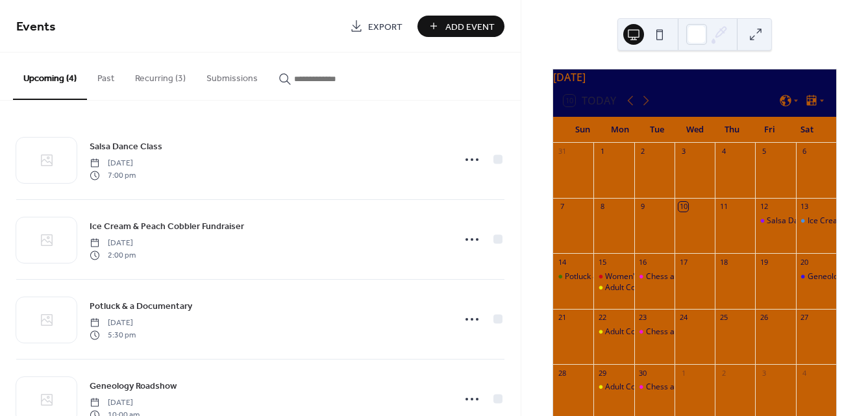 This screenshot has width=868, height=416. Describe the element at coordinates (112, 335) in the screenshot. I see `span: 5:30 pm` at that location.